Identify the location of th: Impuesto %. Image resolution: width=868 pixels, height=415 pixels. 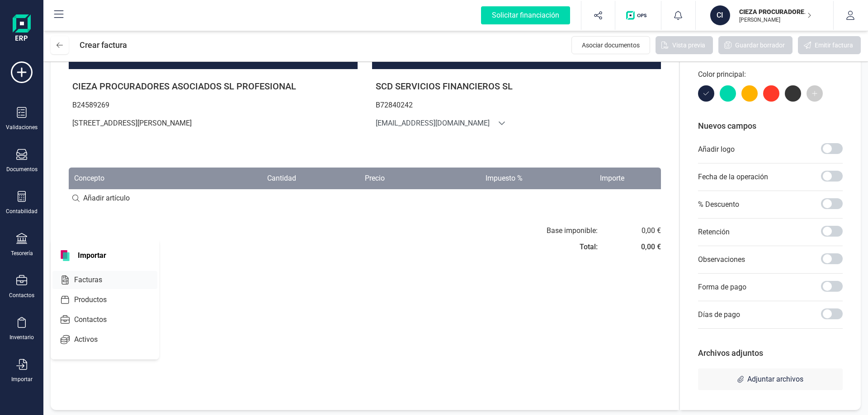
(459, 179).